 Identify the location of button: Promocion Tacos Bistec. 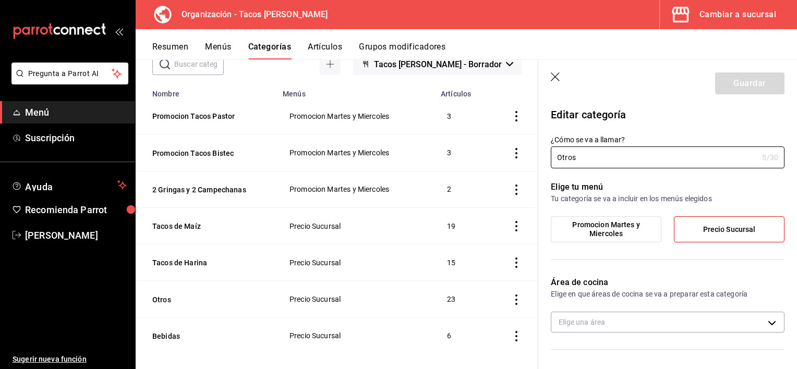
(204, 153).